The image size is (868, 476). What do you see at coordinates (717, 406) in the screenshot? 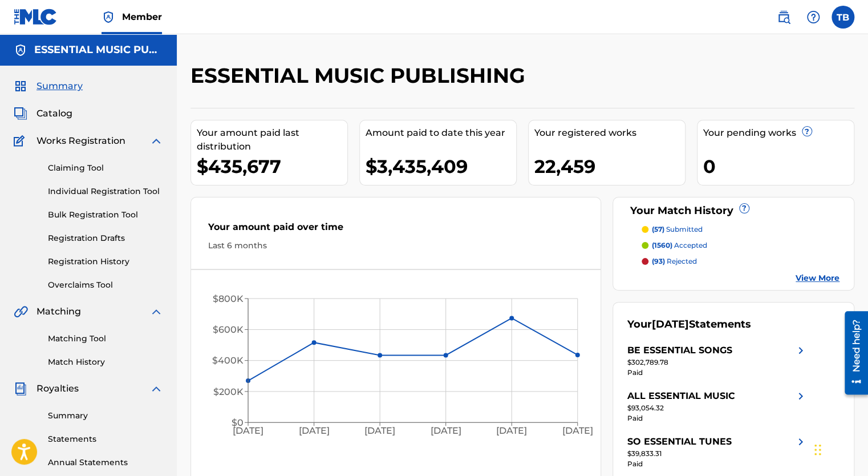
I see `a: ALL ESSENTIAL MUSICright chevron icon$93,054.32Paid` at bounding box center [717, 406].